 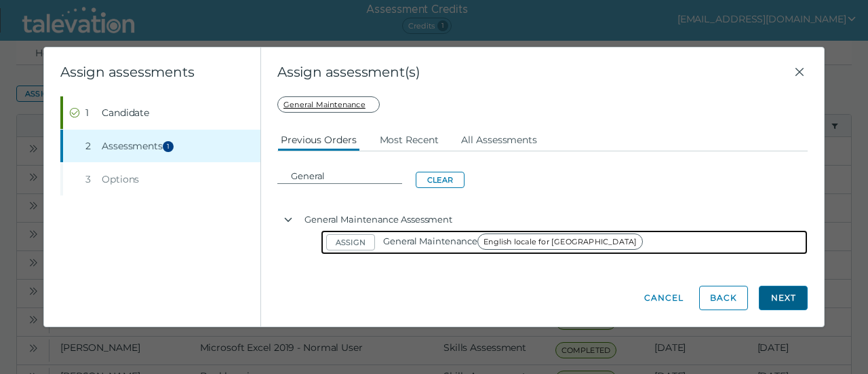 What do you see at coordinates (139, 146) in the screenshot?
I see `span: Assessments` at bounding box center [139, 146].